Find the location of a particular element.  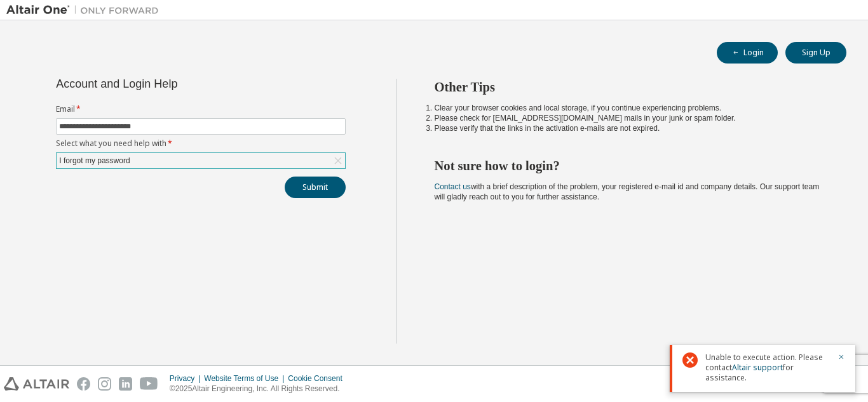

img: Altair One is located at coordinates (86, 10).